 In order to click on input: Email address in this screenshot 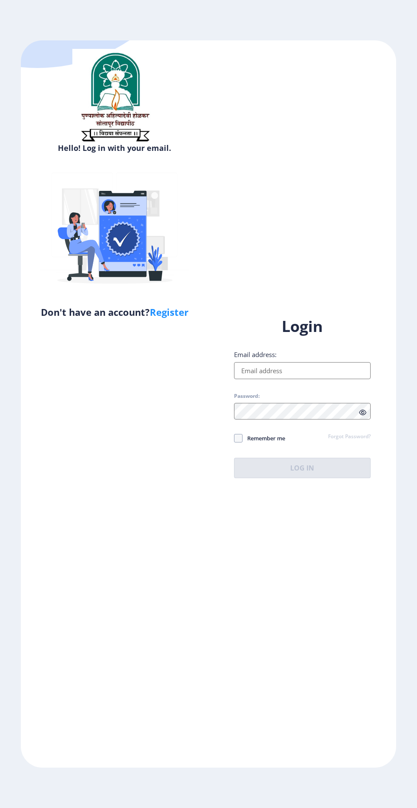, I will do `click(302, 371)`.